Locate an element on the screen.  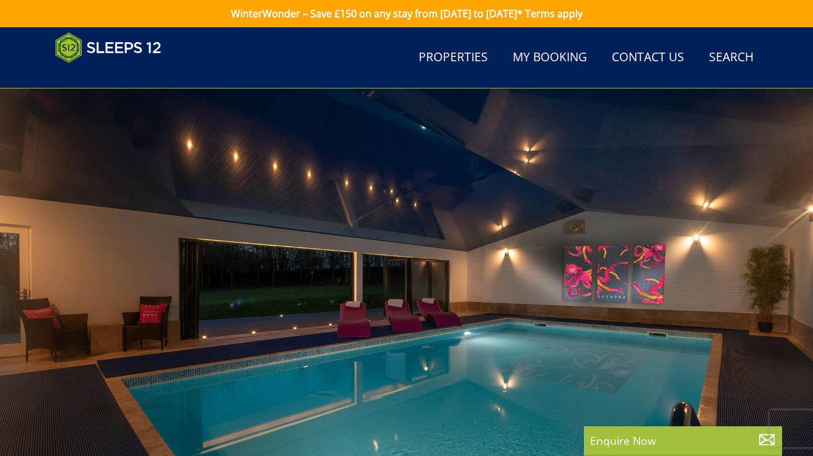
a: Search is located at coordinates (731, 58).